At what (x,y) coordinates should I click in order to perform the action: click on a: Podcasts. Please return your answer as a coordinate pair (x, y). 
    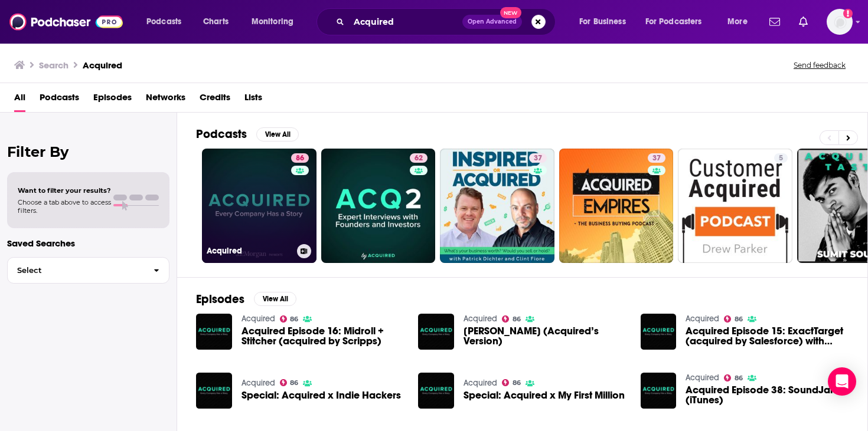
    Looking at the image, I should click on (59, 100).